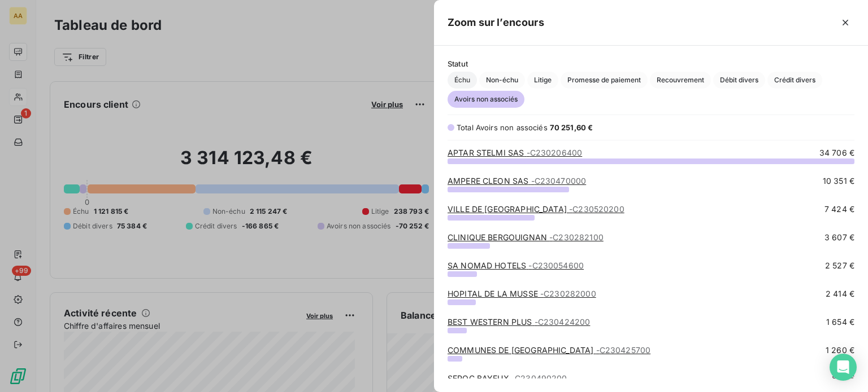 The height and width of the screenshot is (392, 868). Describe the element at coordinates (567, 294) in the screenshot. I see `span: - C230282000` at that location.